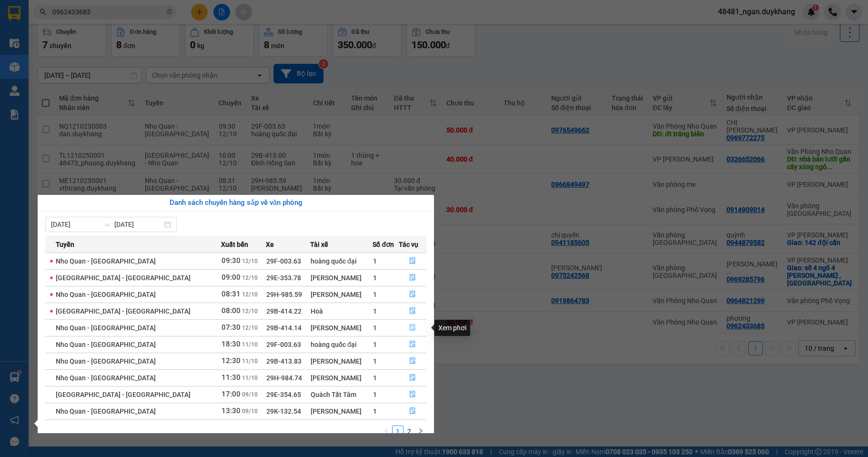 The width and height of the screenshot is (868, 457). I want to click on span: left, so click(387, 431).